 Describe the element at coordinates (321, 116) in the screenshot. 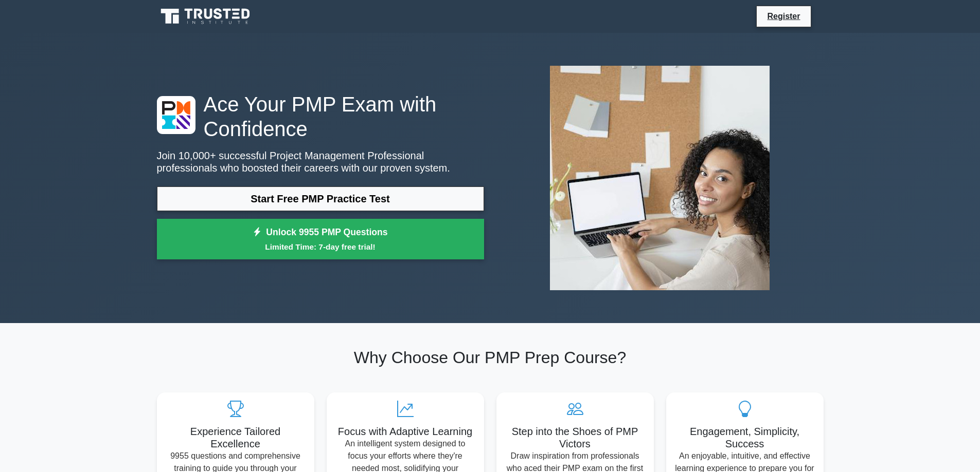

I see `h1: Ace Your PMP Exam with Confidence` at that location.